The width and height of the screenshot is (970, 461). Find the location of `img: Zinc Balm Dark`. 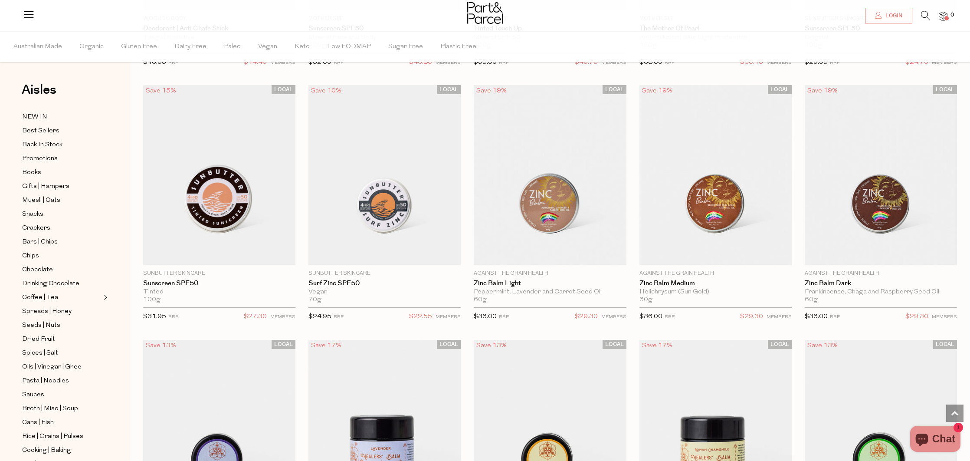

img: Zinc Balm Dark is located at coordinates (881, 175).